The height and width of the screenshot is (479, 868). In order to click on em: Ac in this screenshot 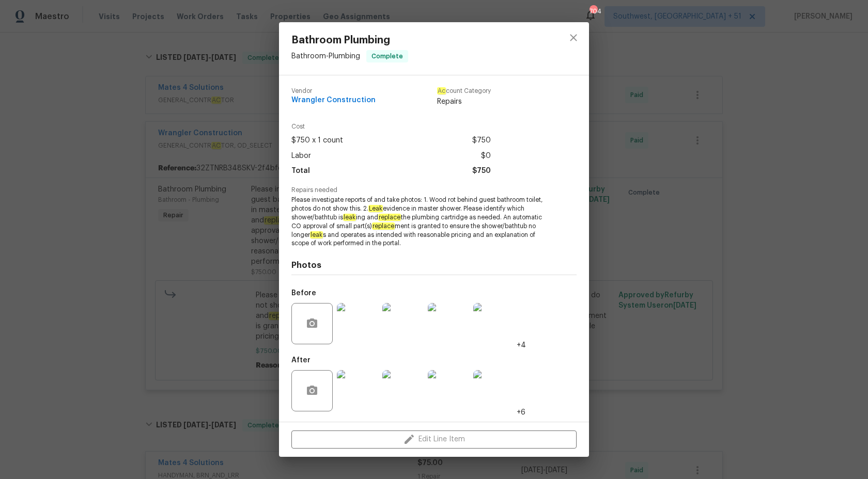, I will do `click(442, 91)`.